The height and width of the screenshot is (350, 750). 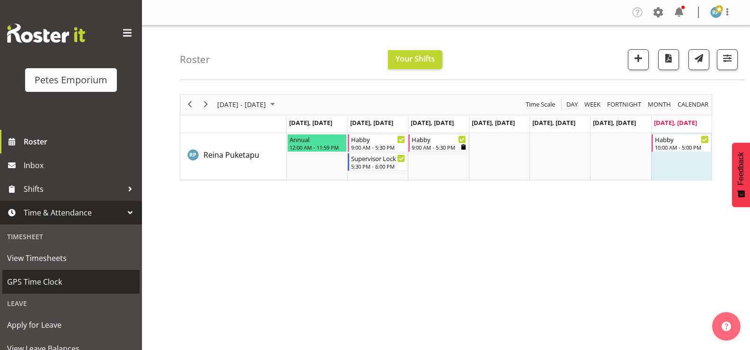 What do you see at coordinates (624, 104) in the screenshot?
I see `span: Fortnight` at bounding box center [624, 104].